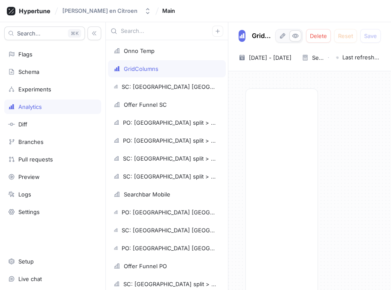  Describe the element at coordinates (25, 194) in the screenshot. I see `div: Logs` at that location.